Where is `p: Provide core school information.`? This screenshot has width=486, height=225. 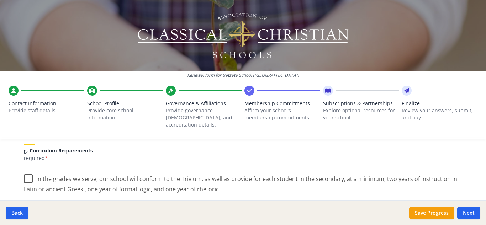
p: Provide core school information. is located at coordinates (125, 114).